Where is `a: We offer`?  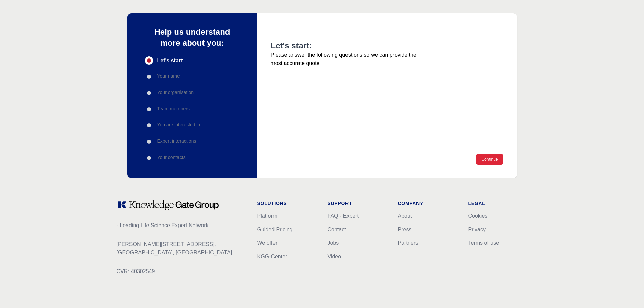
a: We offer is located at coordinates (267, 243).